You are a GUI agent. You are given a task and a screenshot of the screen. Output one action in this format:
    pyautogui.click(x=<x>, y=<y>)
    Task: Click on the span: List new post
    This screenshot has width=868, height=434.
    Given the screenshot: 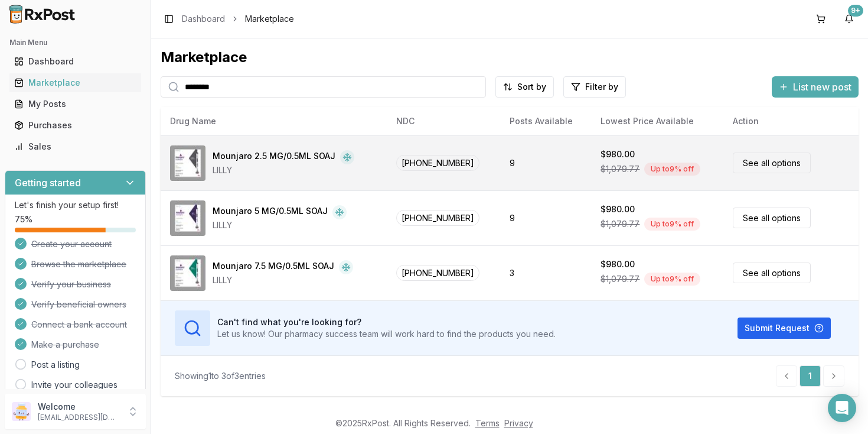 What is the action you would take?
    pyautogui.click(x=822, y=87)
    